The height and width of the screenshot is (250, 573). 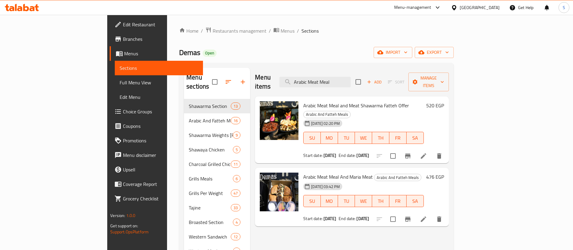 What do you see at coordinates (156, 126) in the screenshot?
I see `a: Coupons` at bounding box center [156, 126].